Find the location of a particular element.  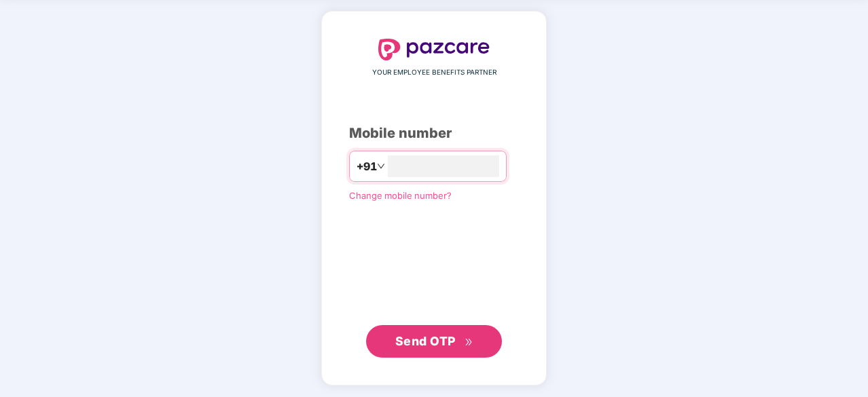

span: Send OTP is located at coordinates (425, 341).